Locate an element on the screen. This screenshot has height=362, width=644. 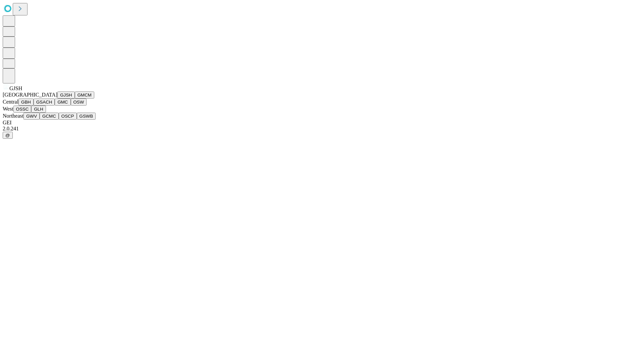
span: Central is located at coordinates (10, 102).